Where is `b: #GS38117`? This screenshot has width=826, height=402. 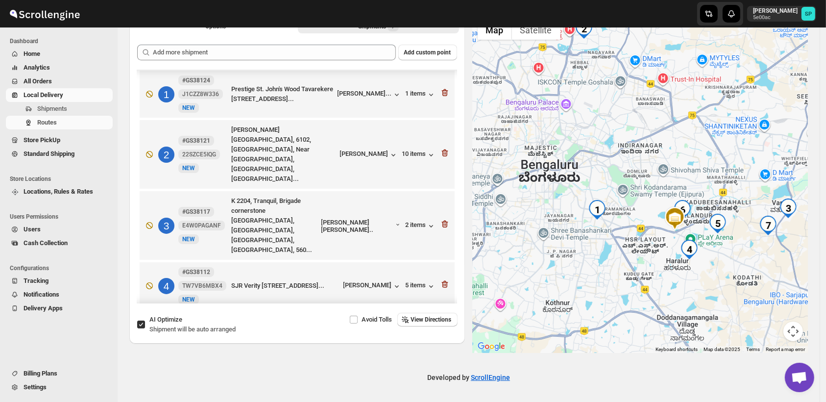 b: #GS38117 is located at coordinates (196, 212).